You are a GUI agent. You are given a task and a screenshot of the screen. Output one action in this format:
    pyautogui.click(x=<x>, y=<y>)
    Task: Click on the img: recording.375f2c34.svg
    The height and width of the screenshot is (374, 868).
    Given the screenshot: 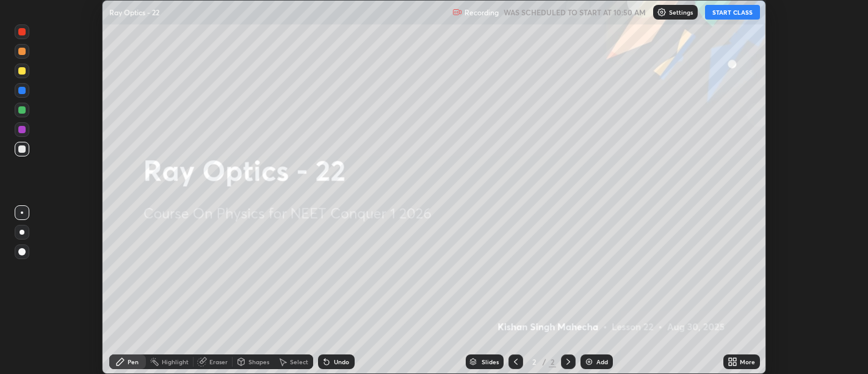 What is the action you would take?
    pyautogui.click(x=457, y=12)
    